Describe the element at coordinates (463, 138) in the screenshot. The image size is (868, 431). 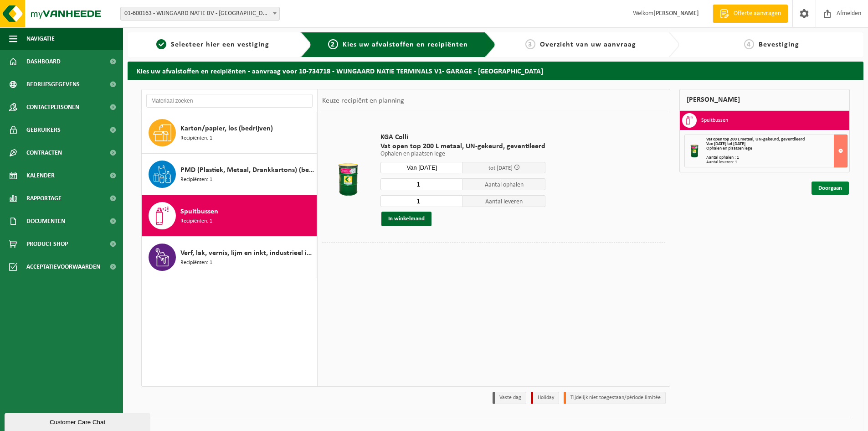
I see `span: KGA Colli` at that location.